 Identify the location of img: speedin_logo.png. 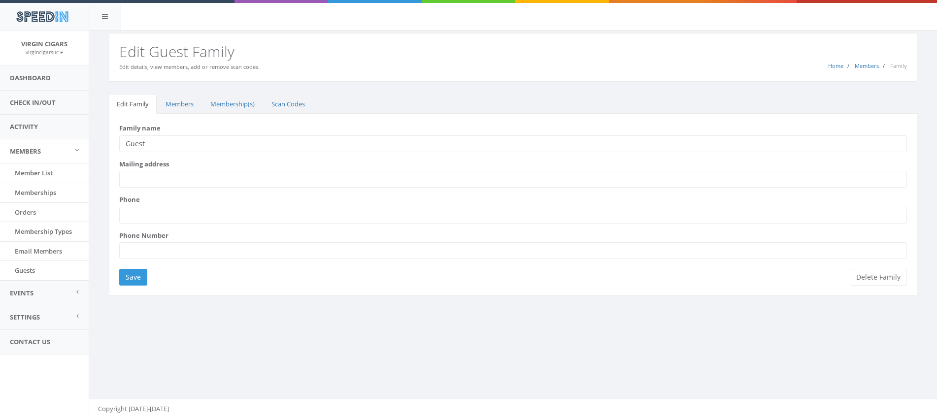
(42, 16).